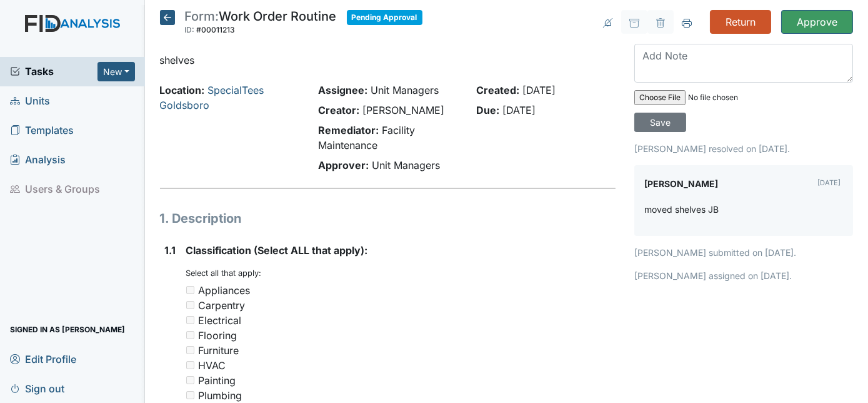  I want to click on input: Appliances, so click(190, 289).